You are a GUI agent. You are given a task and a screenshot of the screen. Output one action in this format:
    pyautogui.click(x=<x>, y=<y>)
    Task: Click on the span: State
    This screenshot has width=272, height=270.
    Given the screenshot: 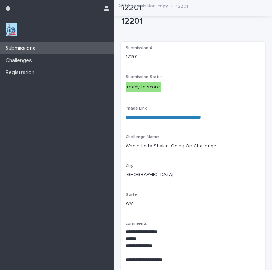 What is the action you would take?
    pyautogui.click(x=131, y=195)
    